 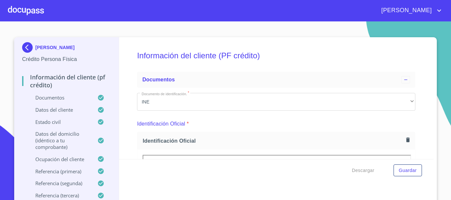 What do you see at coordinates (363, 171) in the screenshot?
I see `button: Descargar` at bounding box center [363, 171].